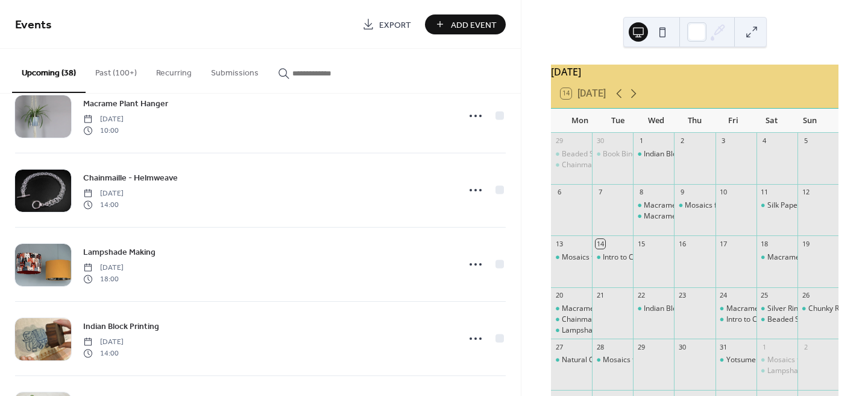  Describe the element at coordinates (395, 25) in the screenshot. I see `span: Export` at that location.